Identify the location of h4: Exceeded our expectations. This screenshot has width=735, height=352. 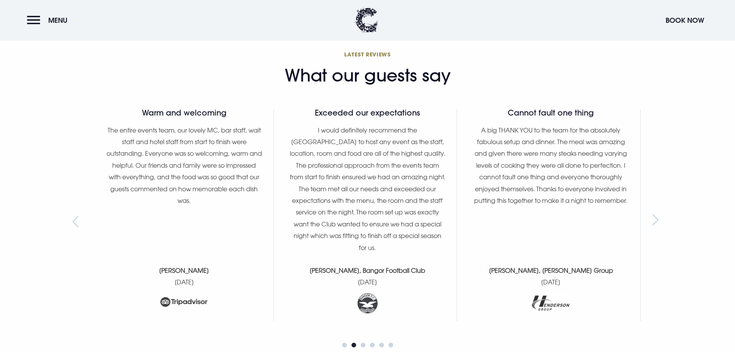
(367, 113).